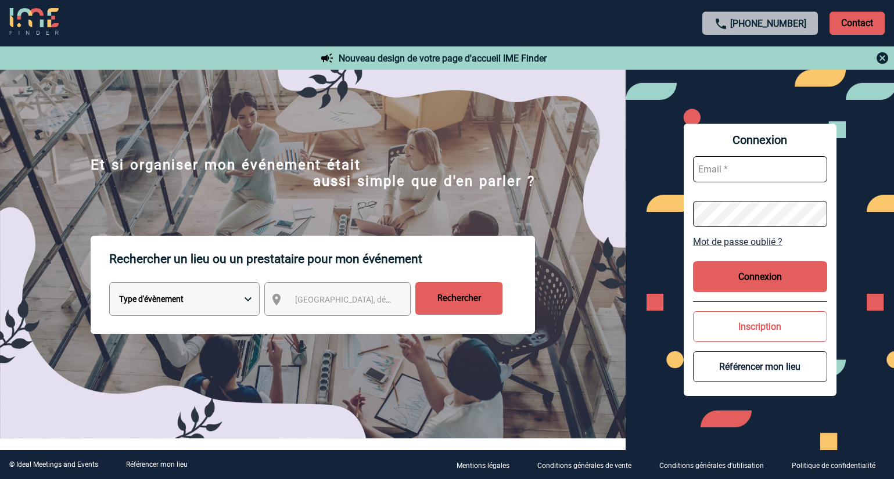  Describe the element at coordinates (487, 465) in the screenshot. I see `a: Mentions légales` at that location.